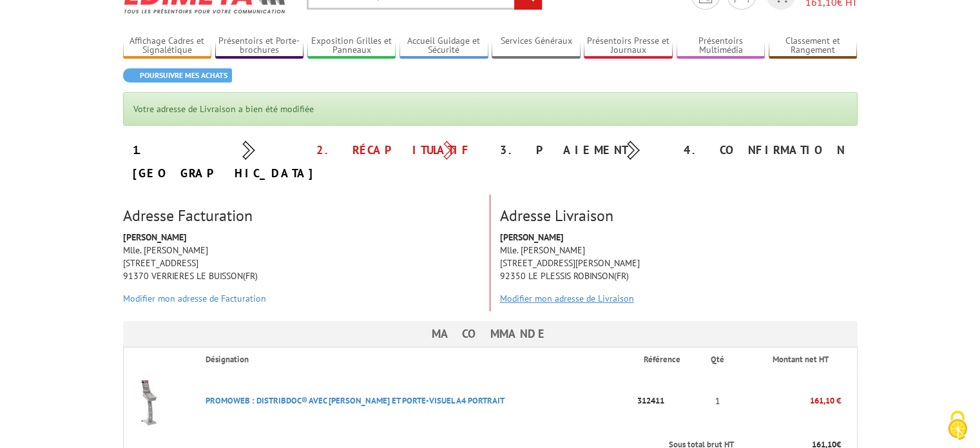 This screenshot has height=448, width=980. Describe the element at coordinates (800, 359) in the screenshot. I see `p: Montant net HT` at that location.